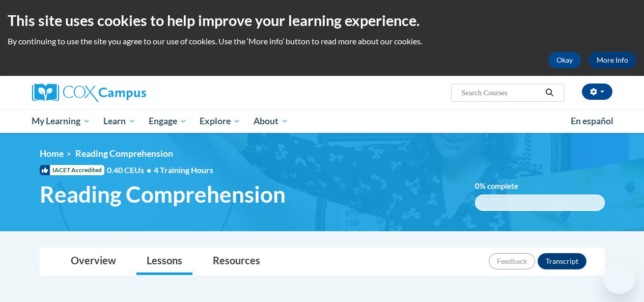 The width and height of the screenshot is (644, 302). Describe the element at coordinates (167, 121) in the screenshot. I see `span: Engage` at that location.